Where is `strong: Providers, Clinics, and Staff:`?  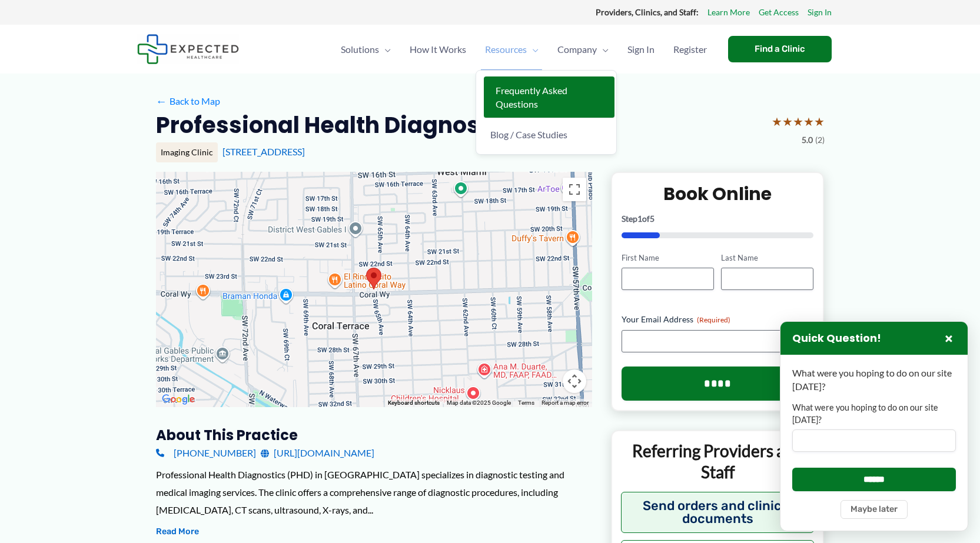 strong: Providers, Clinics, and Staff: is located at coordinates (647, 11).